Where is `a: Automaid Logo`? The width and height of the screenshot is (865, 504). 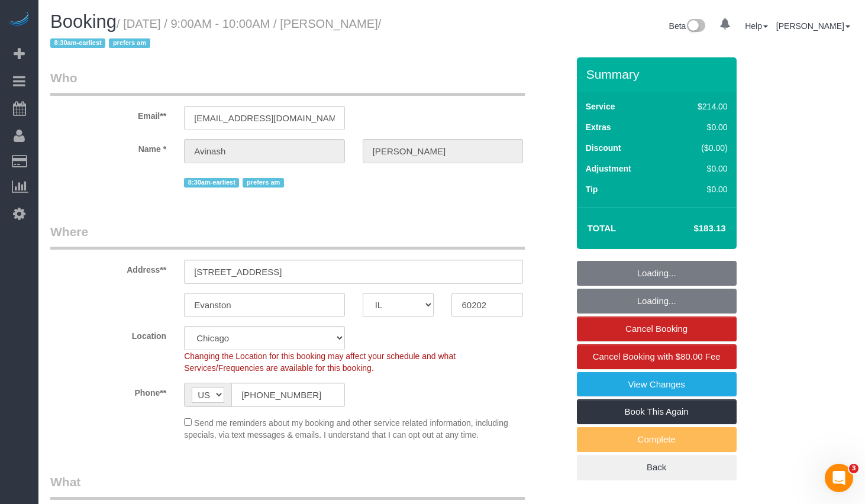 a: Automaid Logo is located at coordinates (19, 20).